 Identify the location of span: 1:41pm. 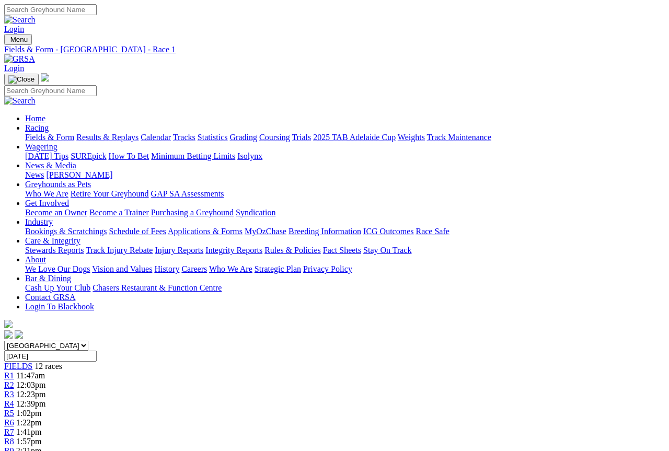
(29, 432).